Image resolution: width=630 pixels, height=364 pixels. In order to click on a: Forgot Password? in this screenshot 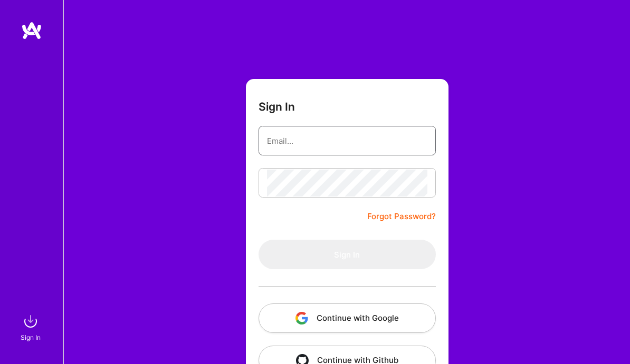, I will do `click(401, 216)`.